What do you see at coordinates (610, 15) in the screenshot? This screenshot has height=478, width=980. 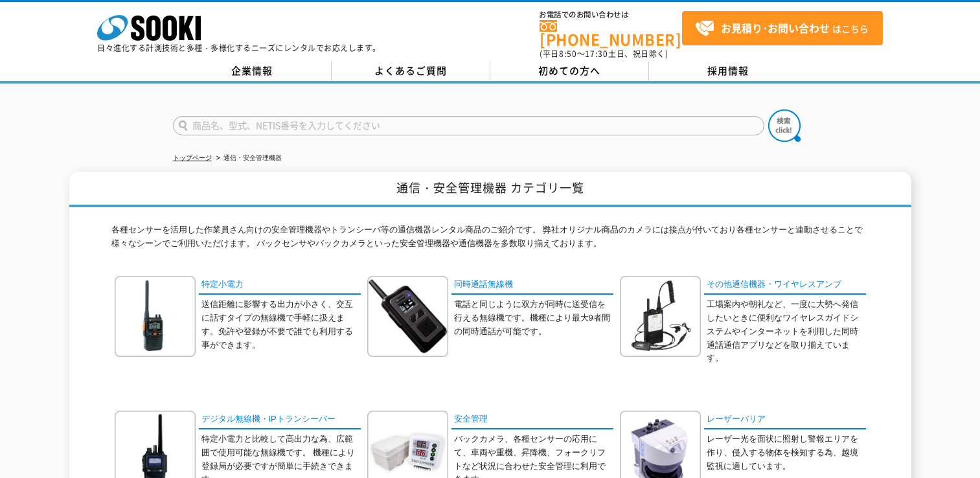 I see `span: お電話でのお問い合わせは` at bounding box center [610, 15].